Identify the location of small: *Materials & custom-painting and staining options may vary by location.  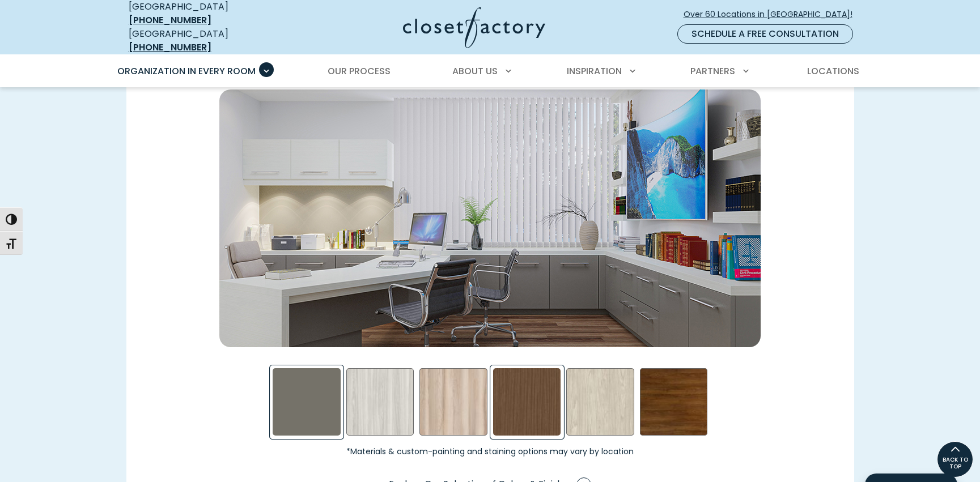
(490, 452).